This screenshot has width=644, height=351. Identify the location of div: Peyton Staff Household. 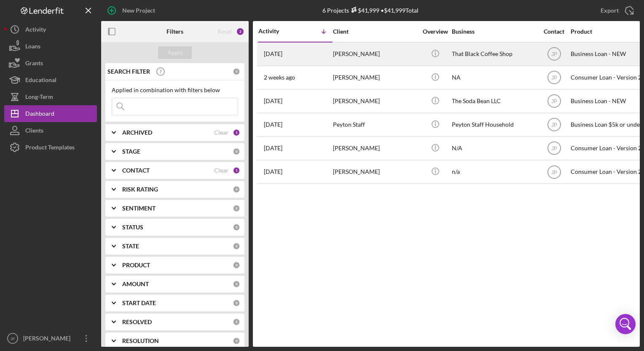
(494, 125).